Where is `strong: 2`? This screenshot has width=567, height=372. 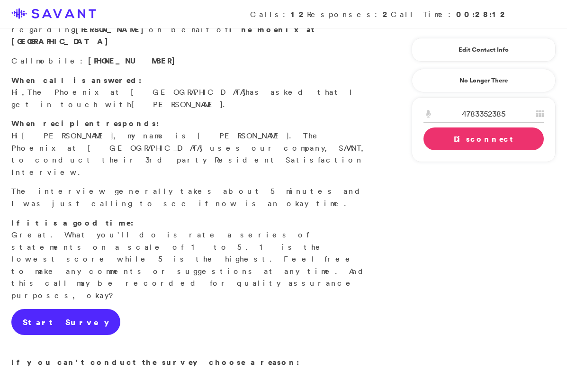
strong: 2 is located at coordinates (387, 14).